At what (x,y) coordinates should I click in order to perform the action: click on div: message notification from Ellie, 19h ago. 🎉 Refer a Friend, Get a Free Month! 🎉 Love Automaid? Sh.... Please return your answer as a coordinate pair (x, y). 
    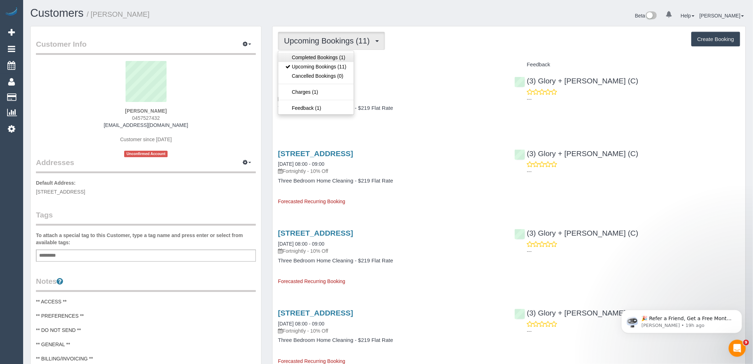
    Looking at the image, I should click on (71, 27).